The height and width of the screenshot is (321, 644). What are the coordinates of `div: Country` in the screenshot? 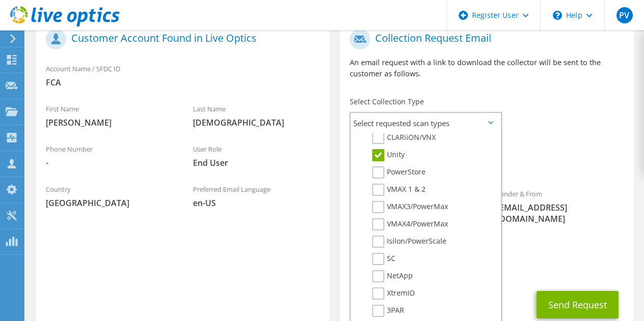 It's located at (109, 196).